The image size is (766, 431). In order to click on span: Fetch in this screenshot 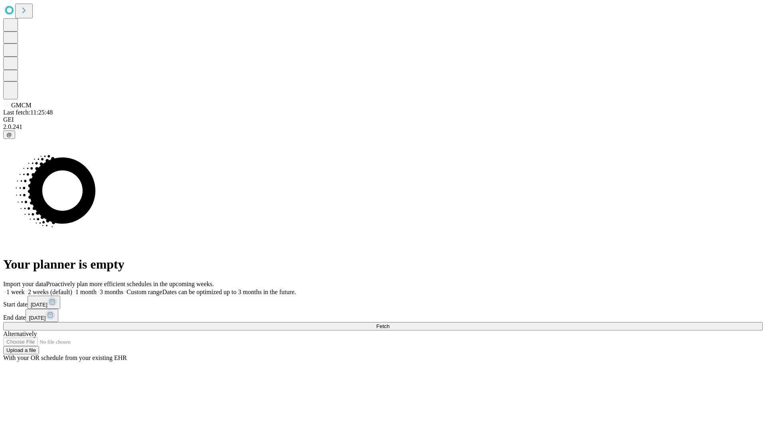, I will do `click(383, 326)`.